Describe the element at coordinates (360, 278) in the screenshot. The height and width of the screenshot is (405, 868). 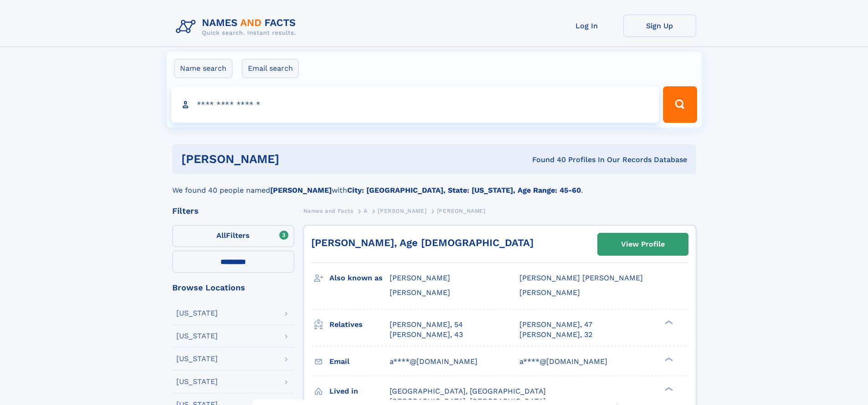
I see `h3: Also known as` at that location.